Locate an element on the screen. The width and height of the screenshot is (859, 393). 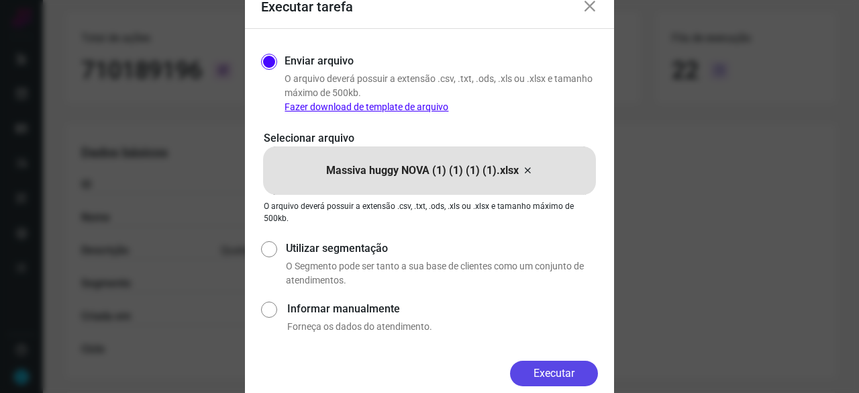
label: Utilizar segmentação is located at coordinates (442, 248).